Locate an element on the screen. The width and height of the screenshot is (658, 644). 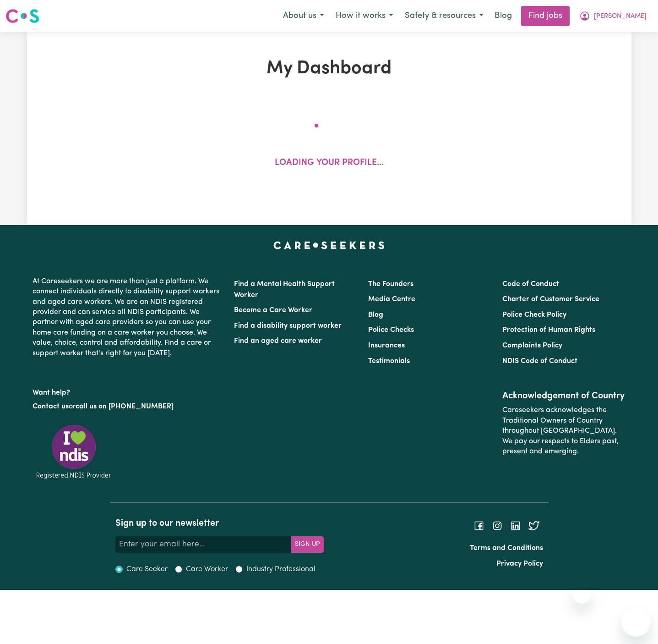
a: The Founders is located at coordinates (390, 284).